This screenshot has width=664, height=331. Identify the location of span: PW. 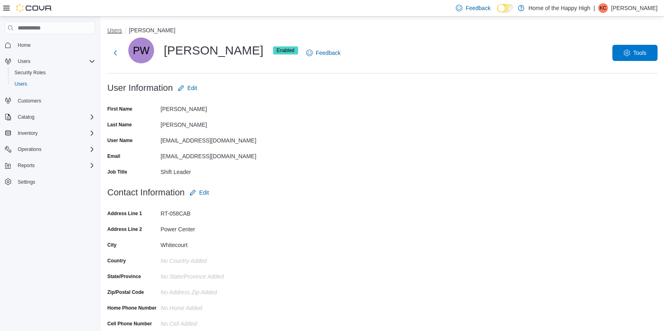
(141, 50).